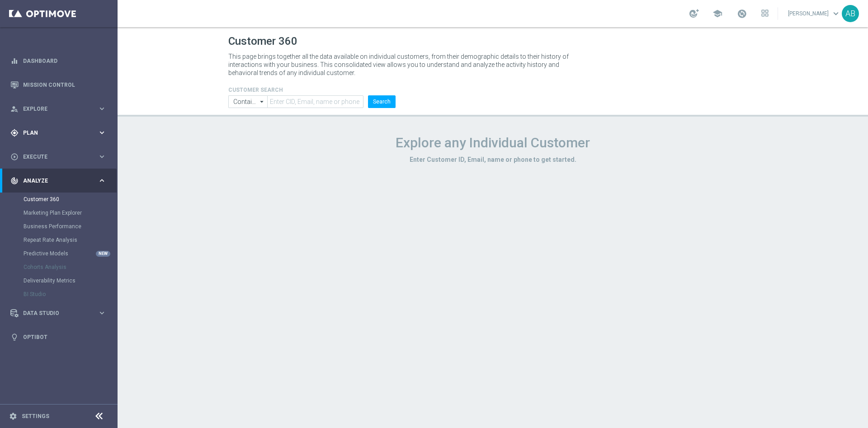  What do you see at coordinates (70, 240) in the screenshot?
I see `div: Repeat Rate Analysis` at bounding box center [70, 240].